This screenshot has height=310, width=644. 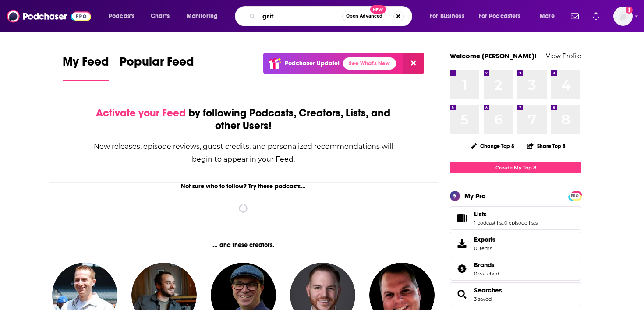 I want to click on p: Podchaser Update!, so click(x=312, y=63).